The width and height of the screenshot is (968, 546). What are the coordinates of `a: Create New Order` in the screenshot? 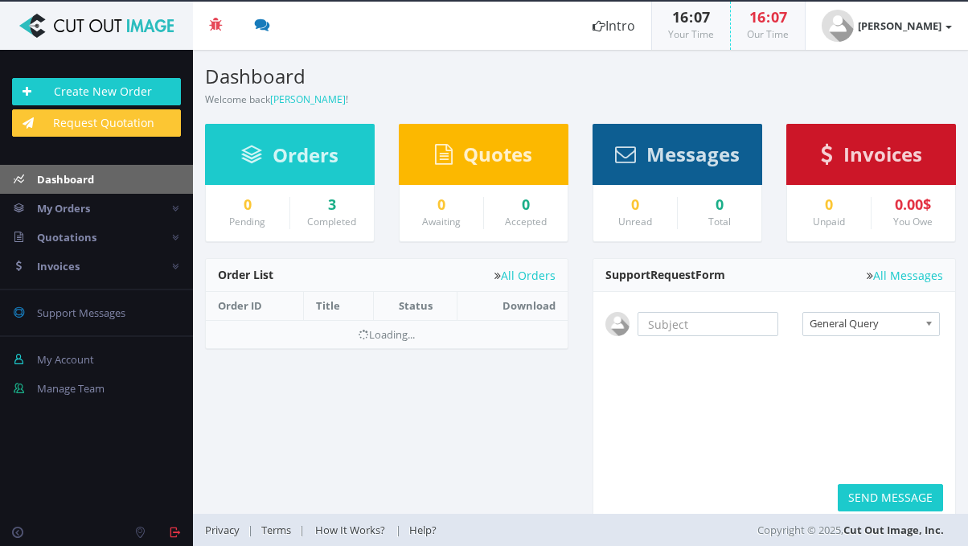 It's located at (96, 92).